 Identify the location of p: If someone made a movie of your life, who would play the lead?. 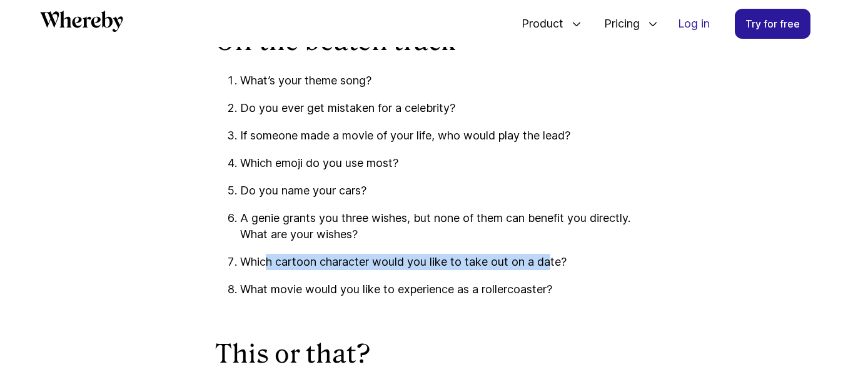
(447, 135).